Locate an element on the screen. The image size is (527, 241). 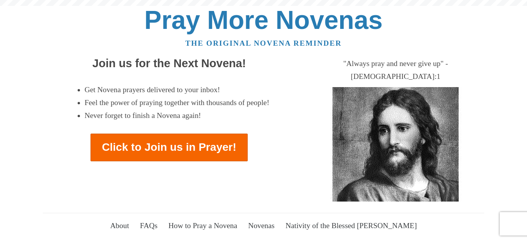
h2: Join us for the Next Novena! is located at coordinates (169, 64).